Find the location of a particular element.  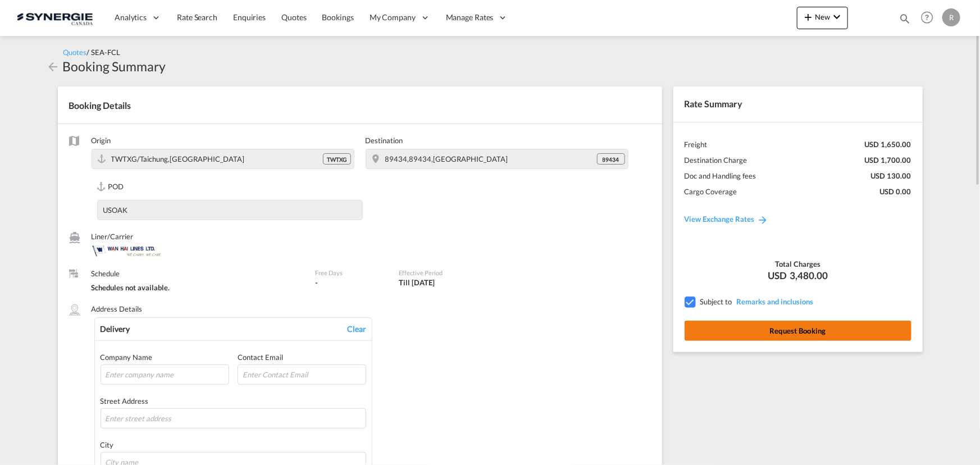

div: Street Address is located at coordinates (233, 401).